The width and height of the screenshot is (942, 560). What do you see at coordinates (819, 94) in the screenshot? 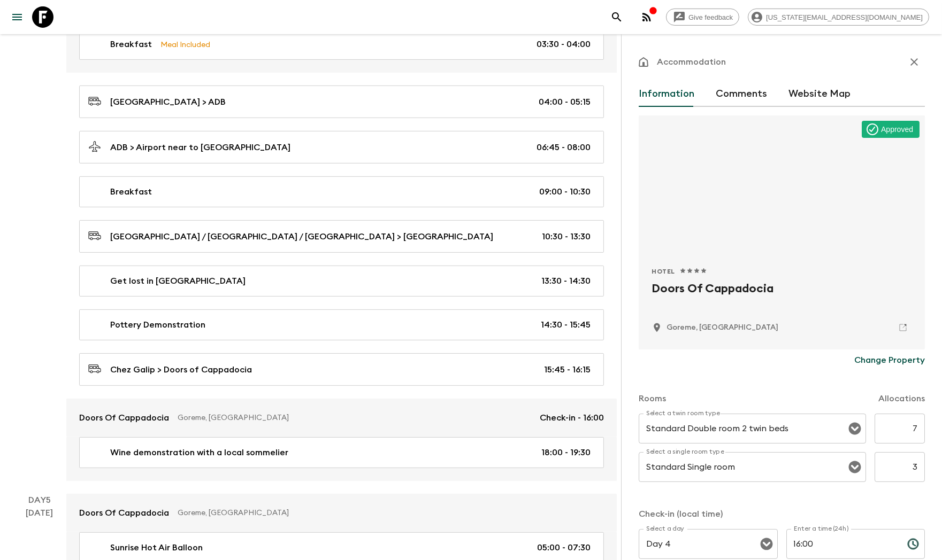
I see `button: Website Map` at bounding box center [819, 94].